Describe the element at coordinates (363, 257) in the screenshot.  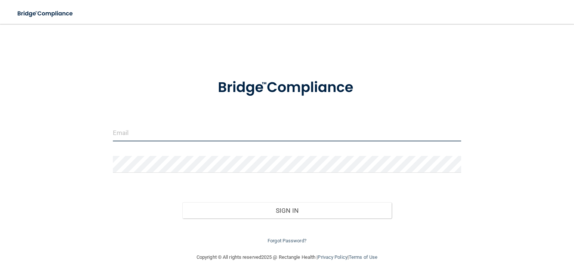
I see `a: Terms of Use` at that location.